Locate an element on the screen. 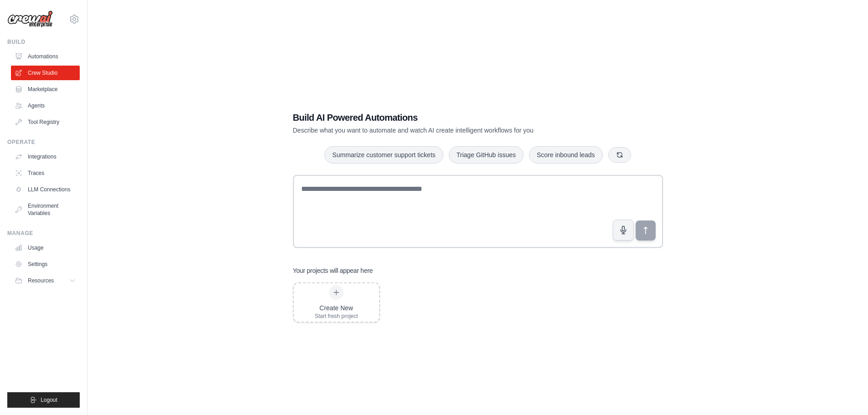  button: Get new suggestions is located at coordinates (620, 155).